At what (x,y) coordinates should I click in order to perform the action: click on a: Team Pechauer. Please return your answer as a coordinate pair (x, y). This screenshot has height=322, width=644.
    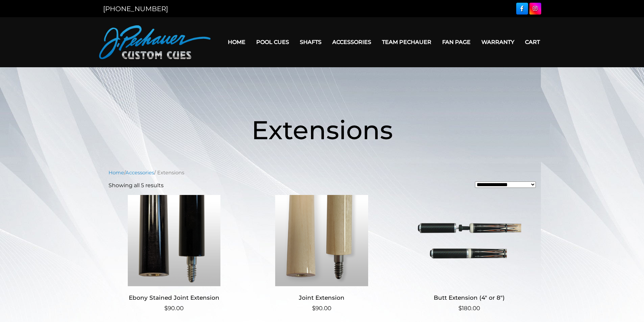
    Looking at the image, I should click on (406, 42).